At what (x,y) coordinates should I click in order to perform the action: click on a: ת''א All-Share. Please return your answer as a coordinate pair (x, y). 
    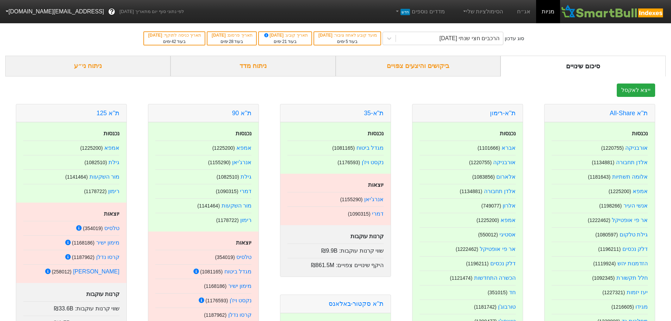
    Looking at the image, I should click on (629, 113).